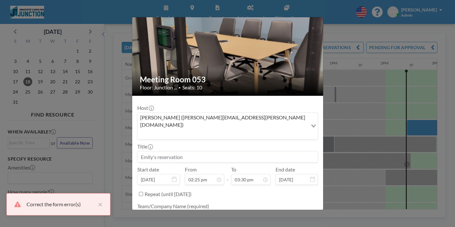  Describe the element at coordinates (234, 169) in the screenshot. I see `label: To` at that location.